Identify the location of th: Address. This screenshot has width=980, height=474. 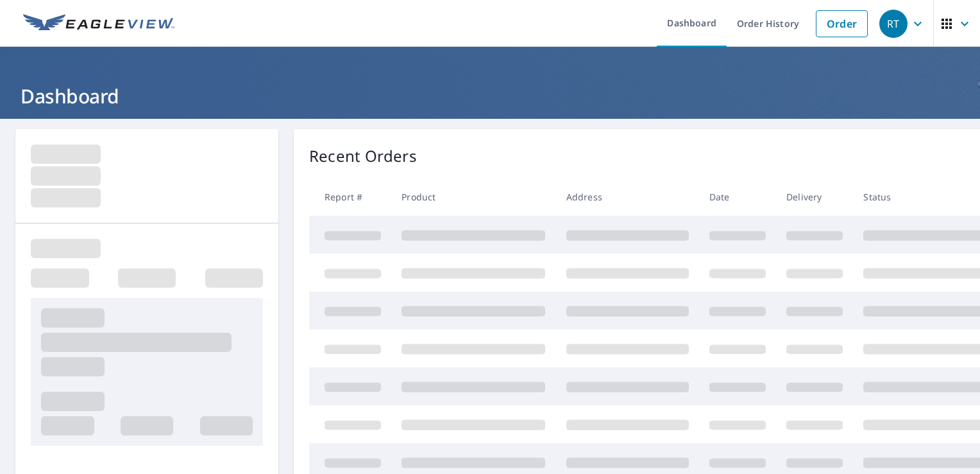
(627, 197).